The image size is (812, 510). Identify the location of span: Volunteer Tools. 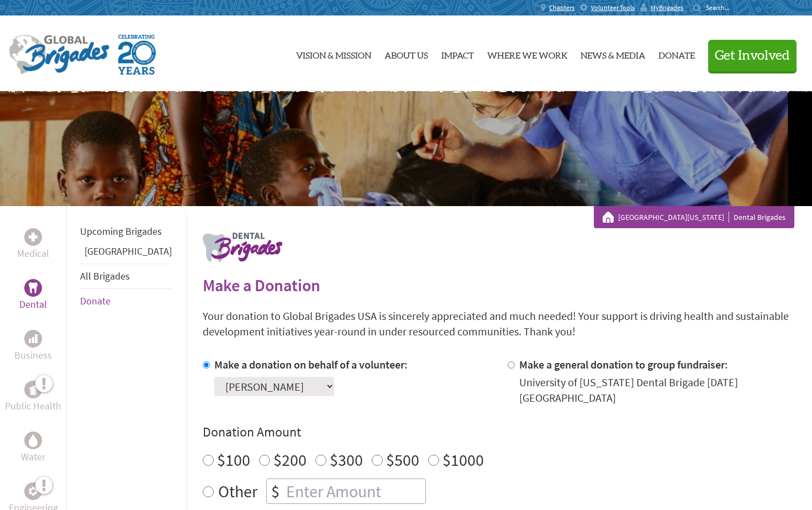
(613, 8).